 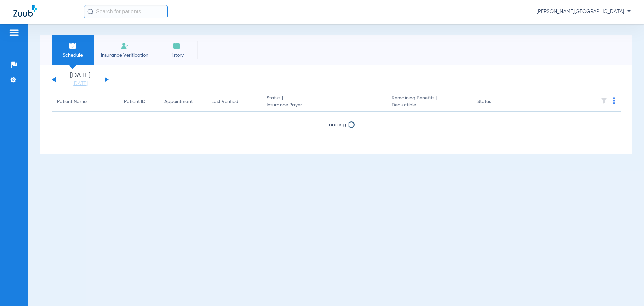 What do you see at coordinates (494, 102) in the screenshot?
I see `th: Status` at bounding box center [494, 102].